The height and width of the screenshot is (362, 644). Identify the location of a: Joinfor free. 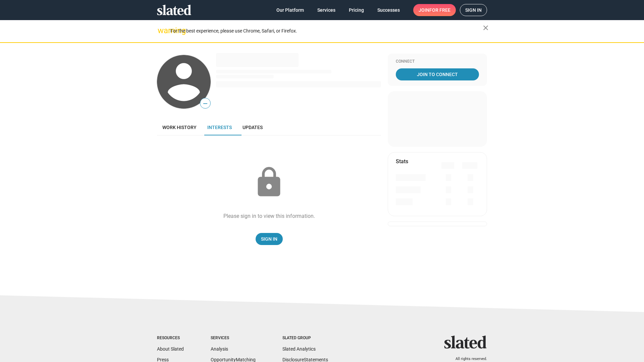
(435, 10).